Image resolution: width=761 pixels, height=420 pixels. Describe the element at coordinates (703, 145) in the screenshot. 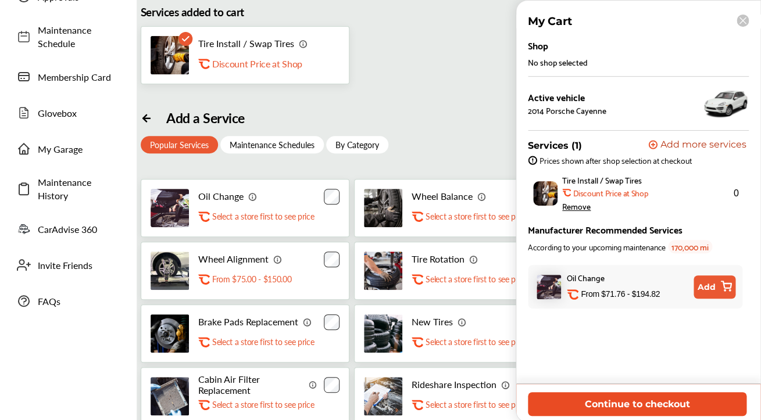

I see `span: Add more services` at that location.